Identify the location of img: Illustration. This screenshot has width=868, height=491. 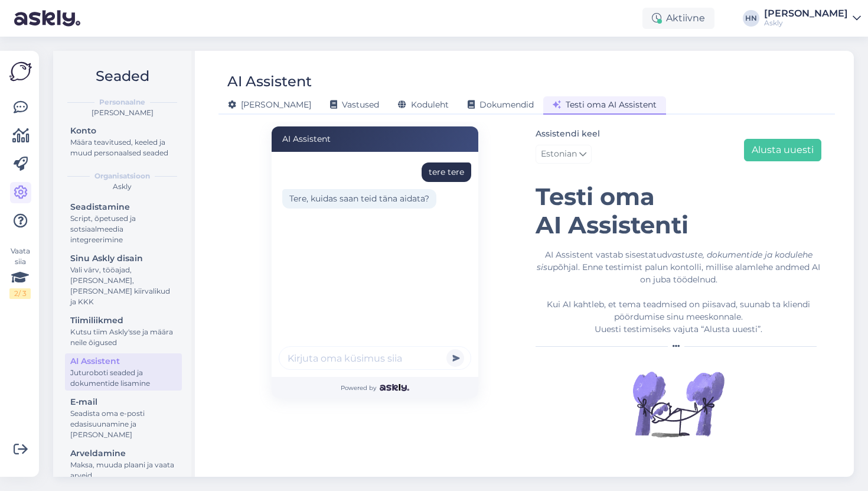
(678, 405).